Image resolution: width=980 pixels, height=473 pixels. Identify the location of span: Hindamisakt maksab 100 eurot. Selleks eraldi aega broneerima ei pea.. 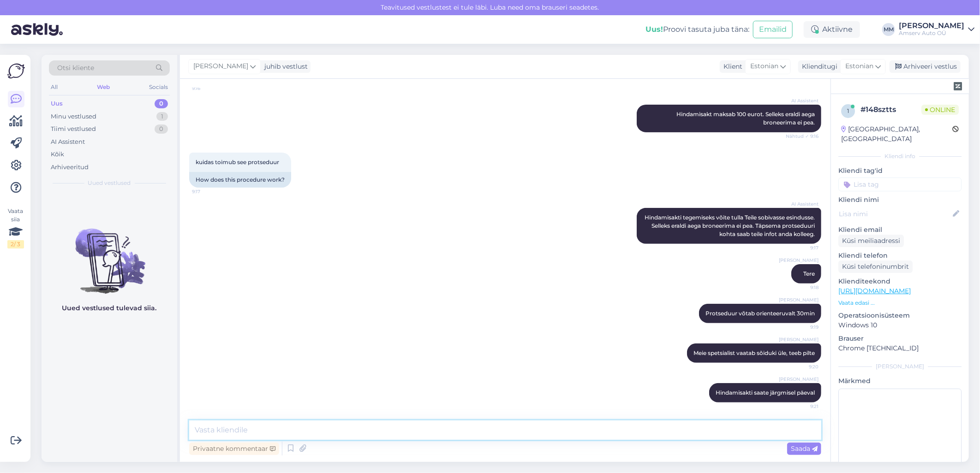
(746, 118).